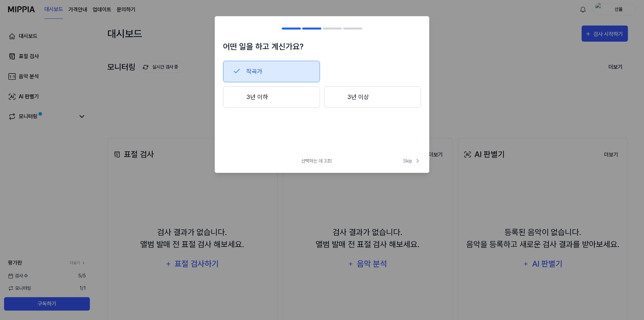  I want to click on h1: 어떤 일을 하고 계신가요?, so click(322, 47).